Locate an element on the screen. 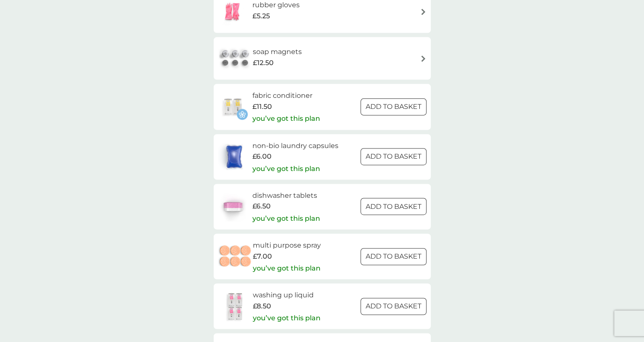 The height and width of the screenshot is (342, 644). h6: soap magnets is located at coordinates (277, 52).